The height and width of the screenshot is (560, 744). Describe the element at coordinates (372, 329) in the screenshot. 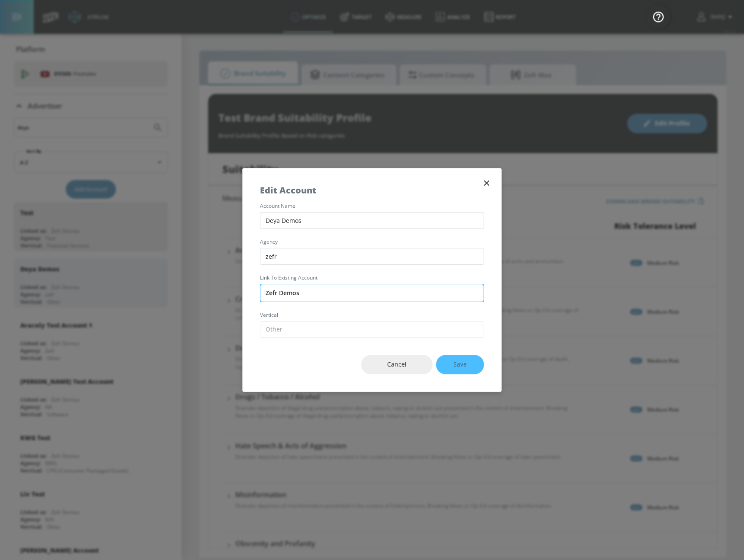

I see `input: Select Vertical` at that location.